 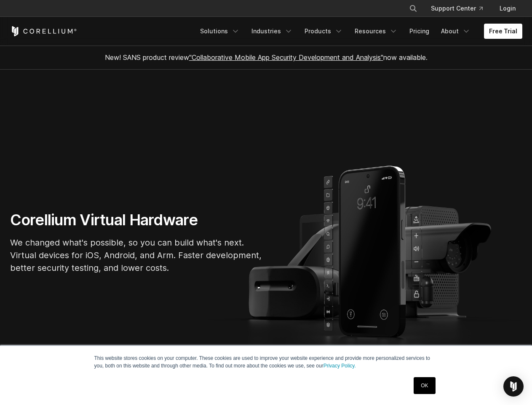 I want to click on p: We changed what's possible, so you can build what's next. Virtual devices for iOS, Android, and A..., so click(x=137, y=255).